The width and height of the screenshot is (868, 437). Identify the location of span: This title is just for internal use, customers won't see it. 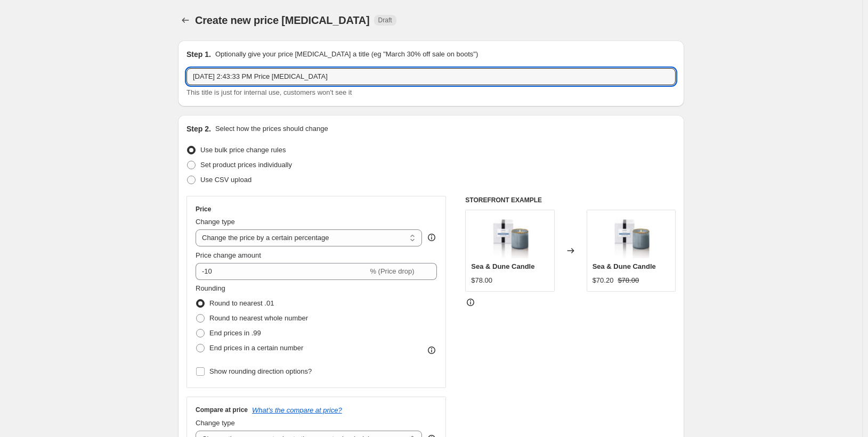
(269, 92).